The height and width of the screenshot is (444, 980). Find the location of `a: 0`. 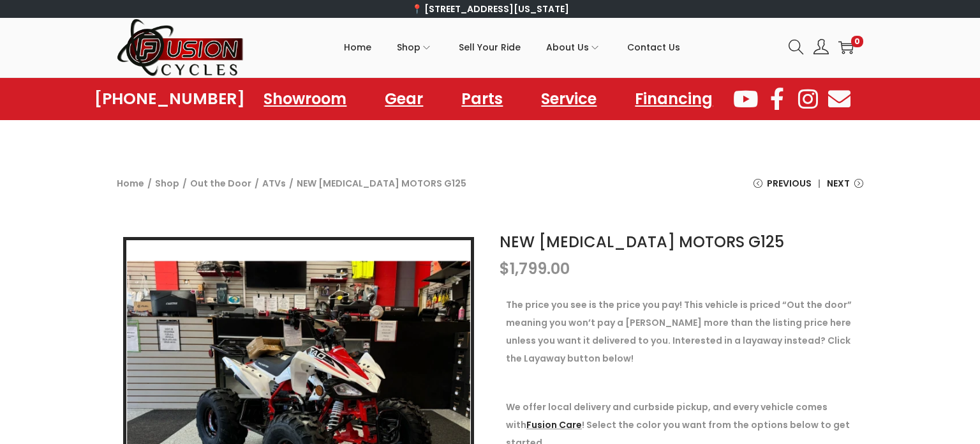

a: 0 is located at coordinates (846, 47).